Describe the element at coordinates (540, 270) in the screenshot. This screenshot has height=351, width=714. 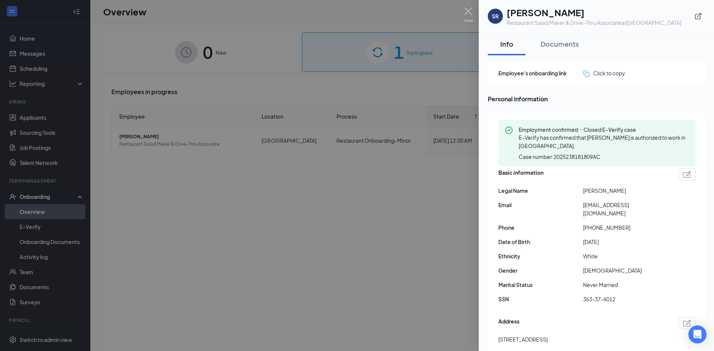
I see `span: Gender` at that location.